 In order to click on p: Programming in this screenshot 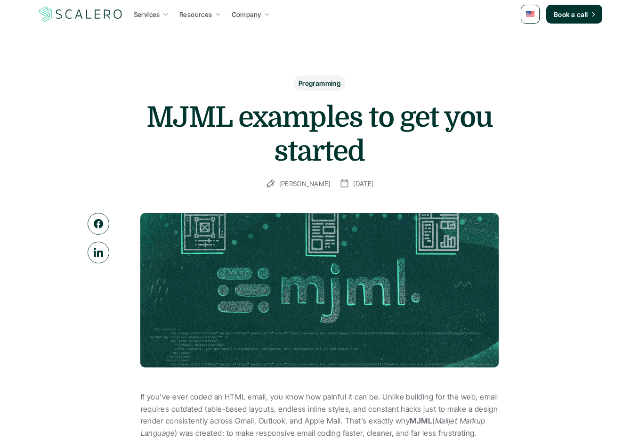, I will do `click(320, 83)`.